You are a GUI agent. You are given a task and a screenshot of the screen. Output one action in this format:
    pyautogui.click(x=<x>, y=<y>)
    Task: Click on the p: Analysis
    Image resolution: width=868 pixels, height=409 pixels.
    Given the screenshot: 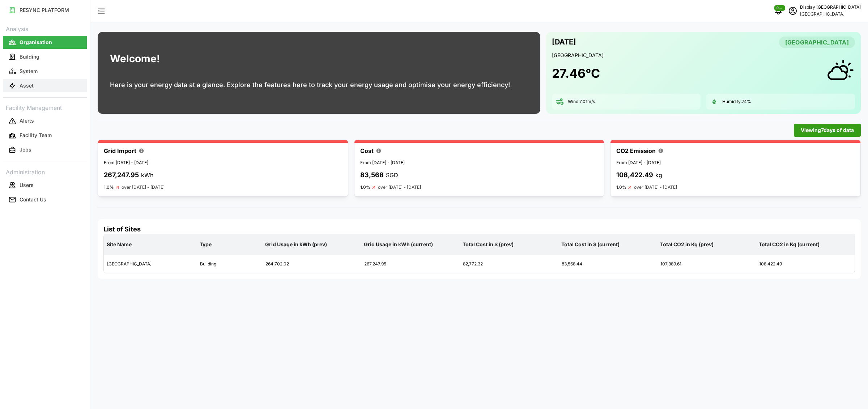 What is the action you would take?
    pyautogui.click(x=45, y=28)
    